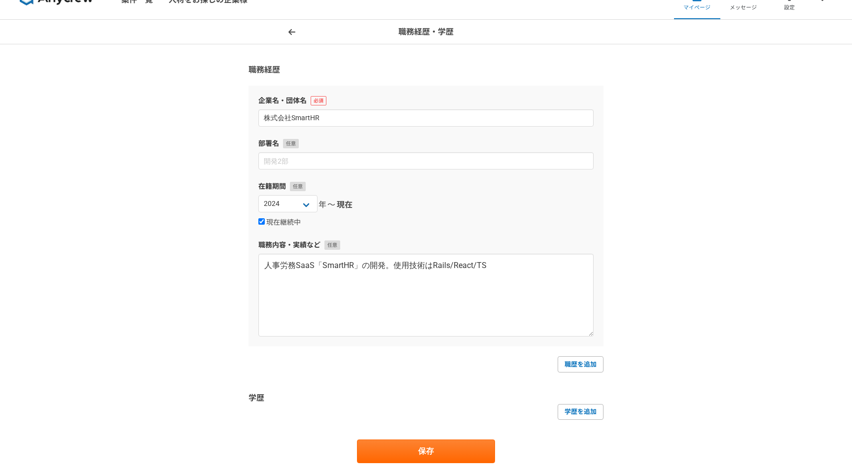 The width and height of the screenshot is (852, 472). Describe the element at coordinates (426, 70) in the screenshot. I see `h3: 職務経歴` at that location.